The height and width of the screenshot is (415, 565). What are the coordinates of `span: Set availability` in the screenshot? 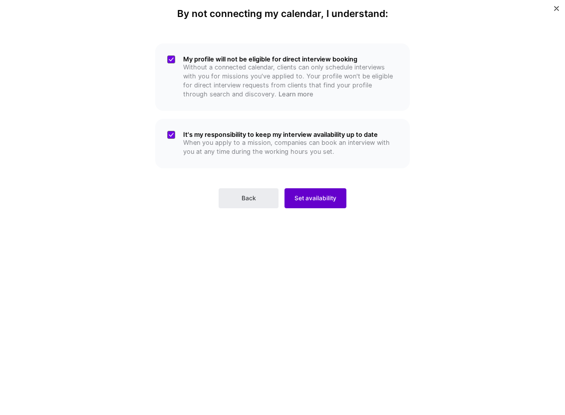 It's located at (315, 198).